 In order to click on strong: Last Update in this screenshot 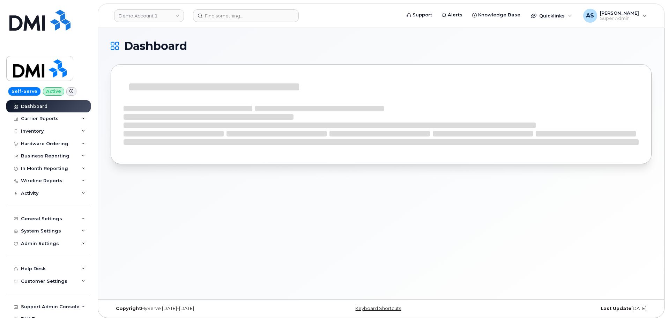, I will do `click(616, 308)`.